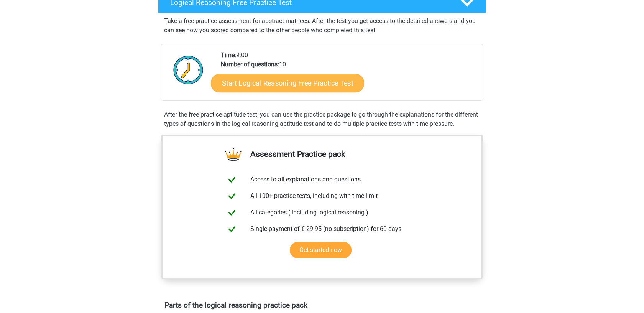 The image size is (644, 313). What do you see at coordinates (287, 83) in the screenshot?
I see `a: Start Logical Reasoning Free Practice Test` at bounding box center [287, 83].